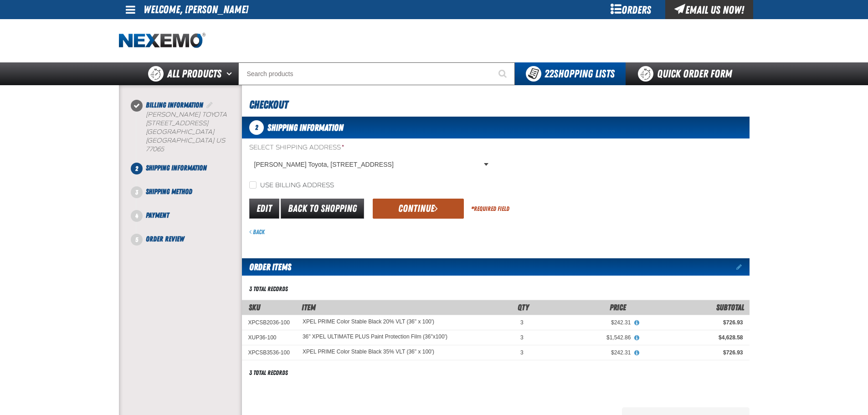 This screenshot has width=868, height=415. What do you see at coordinates (155, 149) in the screenshot?
I see `bdo: 77065` at bounding box center [155, 149].